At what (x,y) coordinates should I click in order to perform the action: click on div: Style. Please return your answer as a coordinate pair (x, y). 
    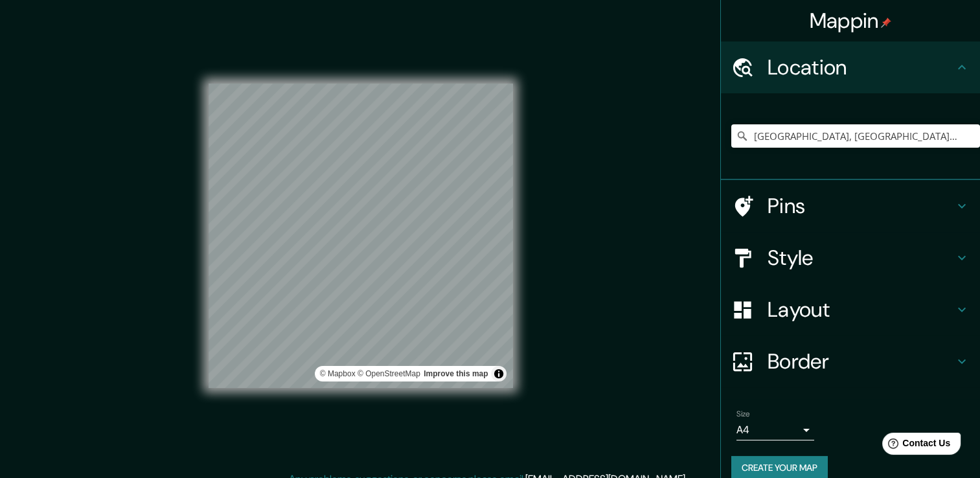
    Looking at the image, I should click on (851, 258).